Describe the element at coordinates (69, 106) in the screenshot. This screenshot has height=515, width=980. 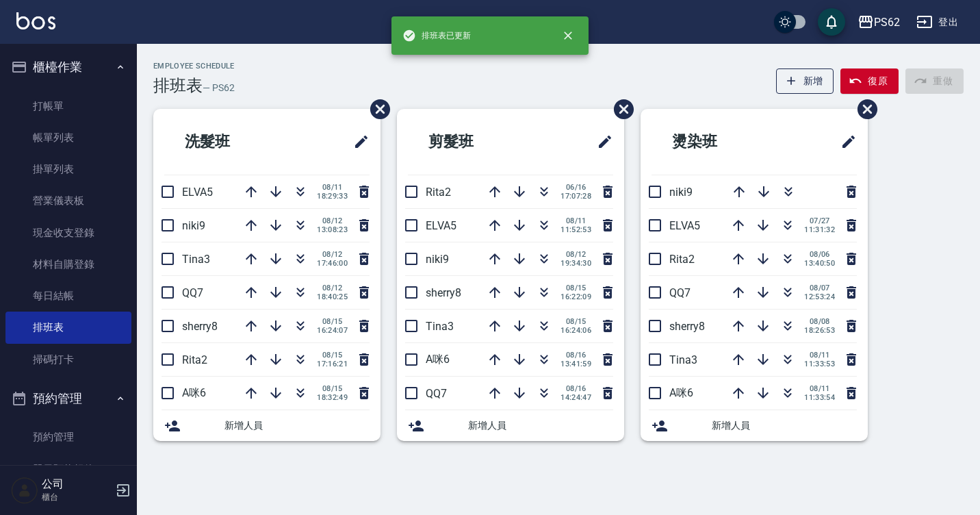
I see `a: 打帳單` at that location.